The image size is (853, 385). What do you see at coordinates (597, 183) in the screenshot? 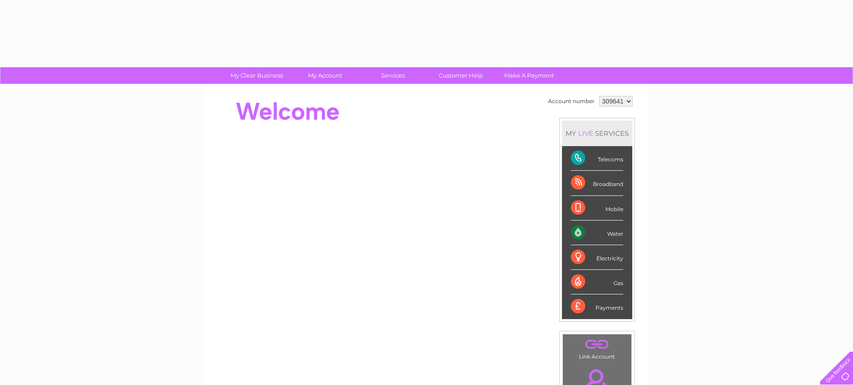
I see `div: Broadband` at bounding box center [597, 183].